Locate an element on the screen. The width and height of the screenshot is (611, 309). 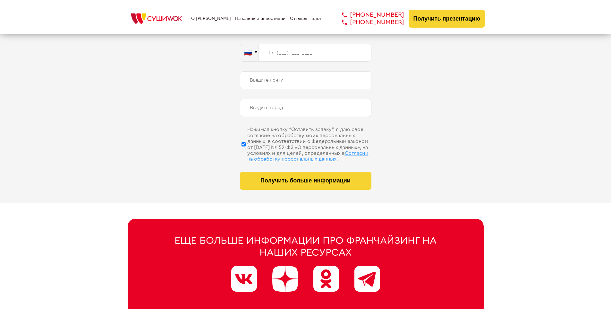
input: +7 (___) ___-____ is located at coordinates (315, 53).